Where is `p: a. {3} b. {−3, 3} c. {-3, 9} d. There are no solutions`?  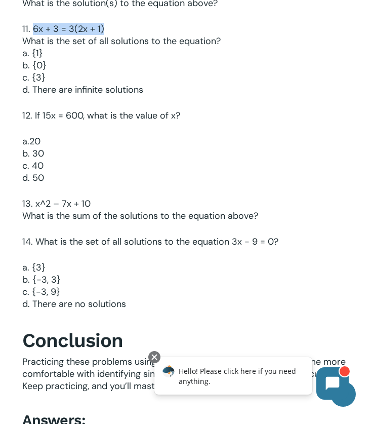
p: a. {3} b. {−3, 3} c. {-3, 9} d. There are no solutions is located at coordinates (186, 292).